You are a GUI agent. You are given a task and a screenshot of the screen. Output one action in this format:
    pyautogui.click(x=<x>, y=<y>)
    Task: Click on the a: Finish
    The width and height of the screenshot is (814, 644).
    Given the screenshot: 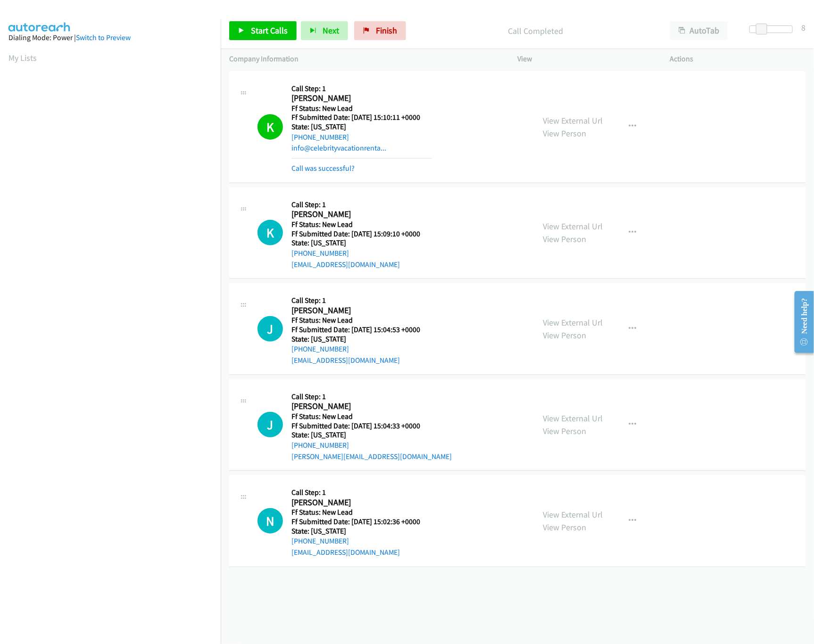 What is the action you would take?
    pyautogui.click(x=380, y=31)
    